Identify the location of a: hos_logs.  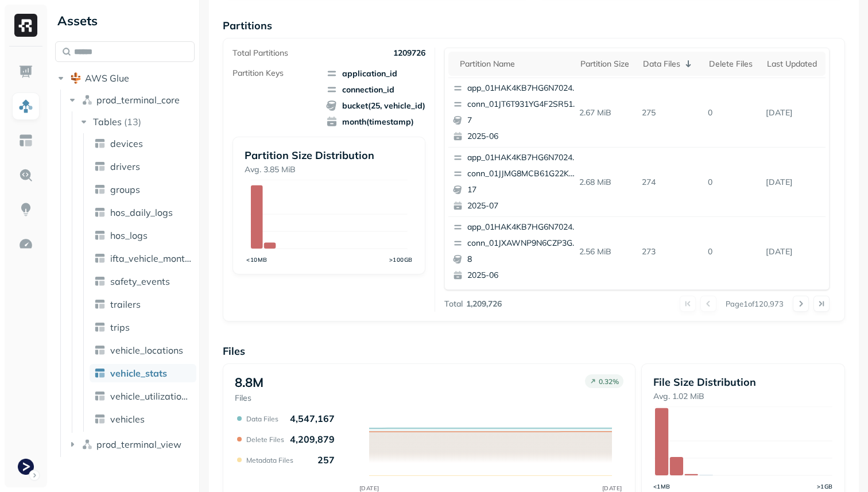
(143, 235).